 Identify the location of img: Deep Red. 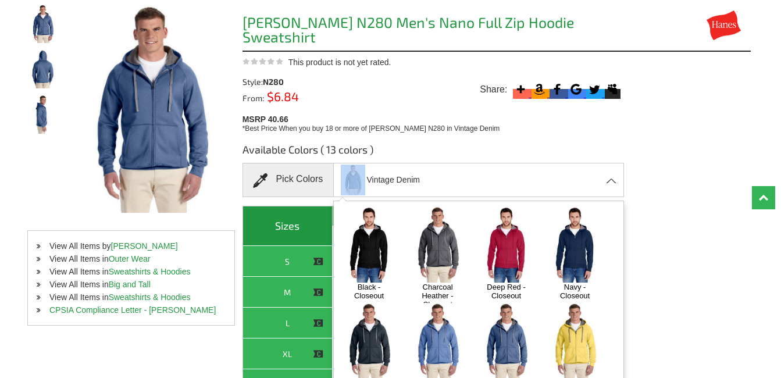
(506, 244).